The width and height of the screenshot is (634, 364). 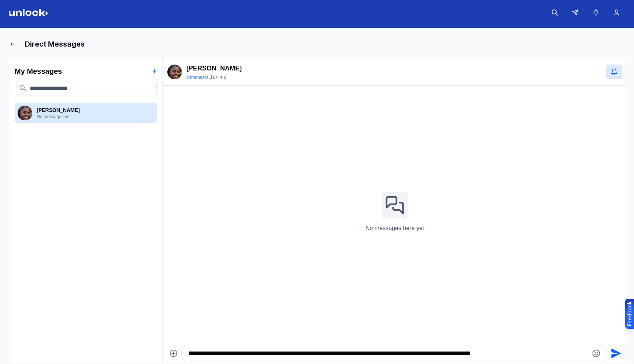 What do you see at coordinates (596, 353) in the screenshot?
I see `button: Emoji picker` at bounding box center [596, 353].